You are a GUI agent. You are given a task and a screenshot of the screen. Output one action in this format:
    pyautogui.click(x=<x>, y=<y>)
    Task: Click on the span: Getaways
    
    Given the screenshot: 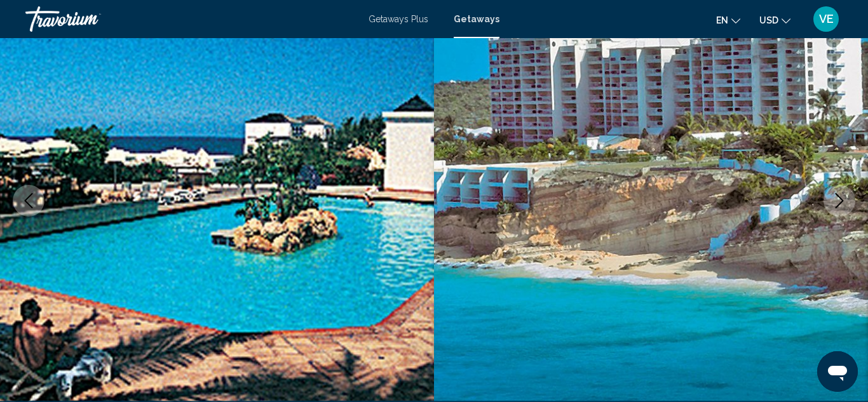 What is the action you would take?
    pyautogui.click(x=477, y=19)
    